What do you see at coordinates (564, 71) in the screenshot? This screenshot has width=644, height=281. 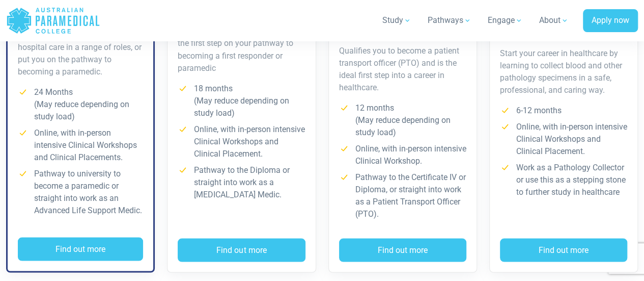 I see `p: Start your career in healthcare by learning to collect blood and other pathology specimens in a s...` at bounding box center [564, 71].